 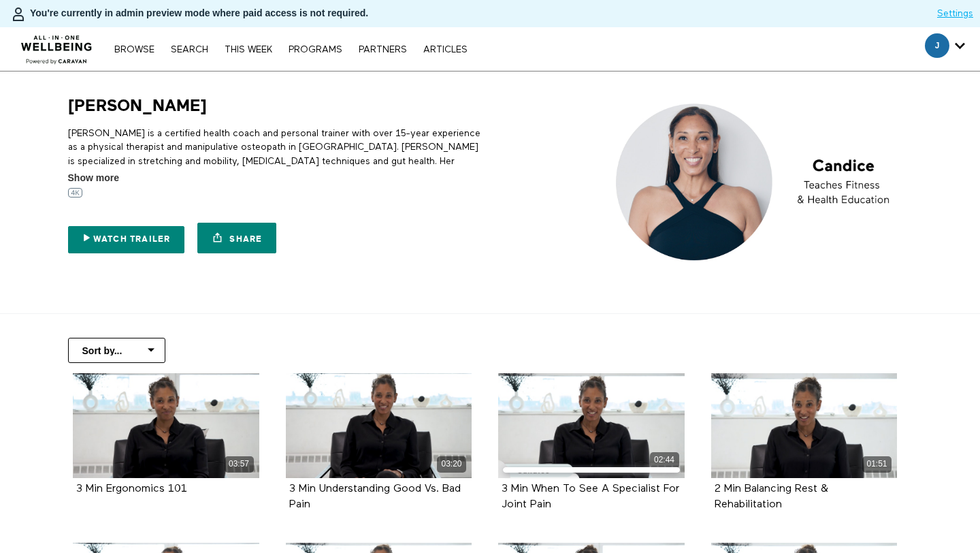 What do you see at coordinates (945, 49) in the screenshot?
I see `div: Secondary` at bounding box center [945, 49].